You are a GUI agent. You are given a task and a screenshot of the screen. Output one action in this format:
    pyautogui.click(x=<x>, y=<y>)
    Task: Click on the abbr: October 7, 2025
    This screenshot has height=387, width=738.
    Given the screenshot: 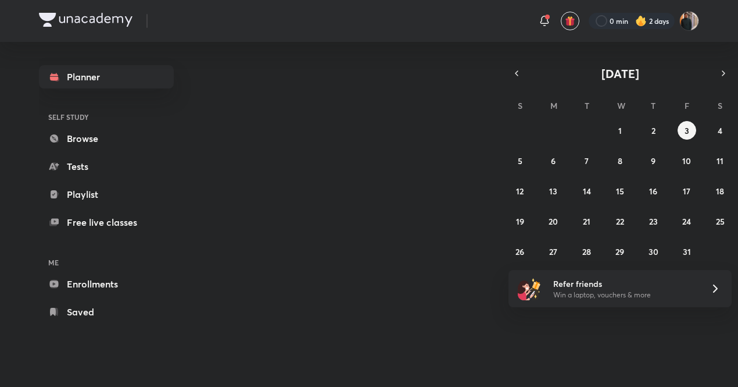 What is the action you would take?
    pyautogui.click(x=587, y=160)
    